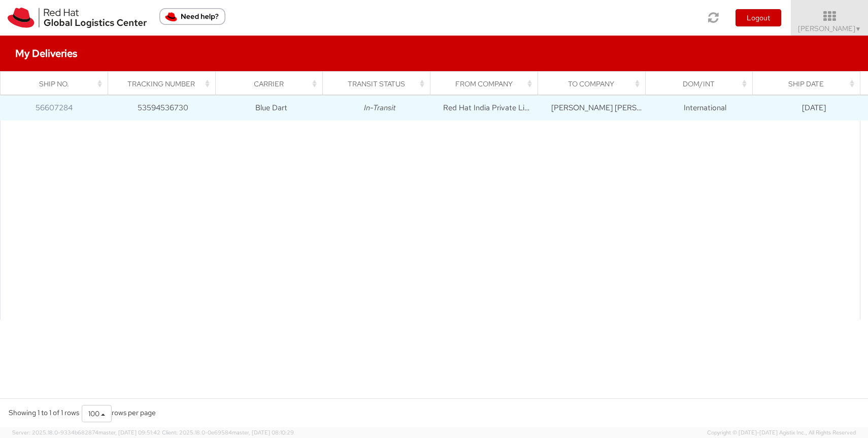  Describe the element at coordinates (380, 108) in the screenshot. I see `i: In-Transit` at that location.